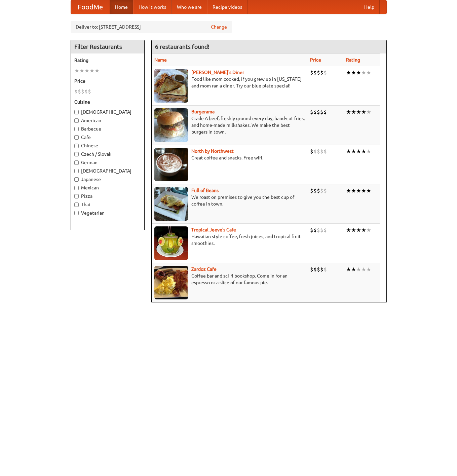 The width and height of the screenshot is (457, 476). Describe the element at coordinates (108, 196) in the screenshot. I see `label: Pizza` at that location.